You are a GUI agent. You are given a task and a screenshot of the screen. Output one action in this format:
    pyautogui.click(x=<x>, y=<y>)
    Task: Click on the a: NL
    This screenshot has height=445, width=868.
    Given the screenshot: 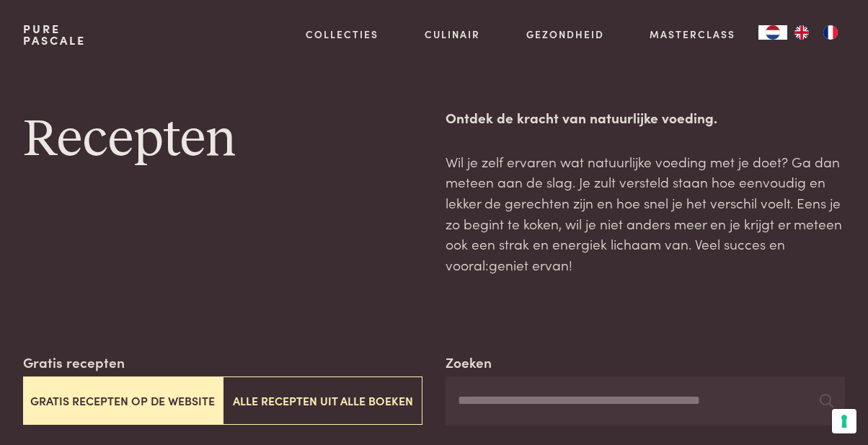 What is the action you would take?
    pyautogui.click(x=773, y=32)
    